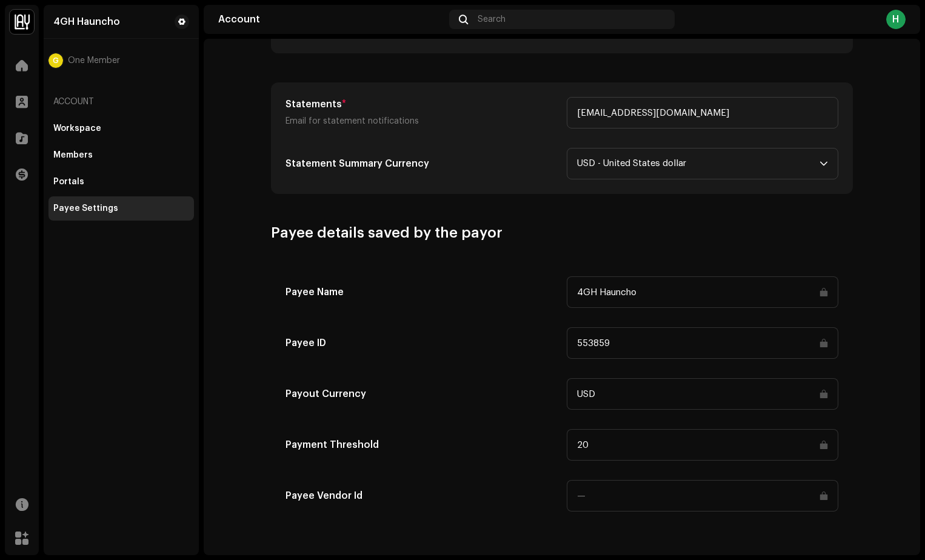 This screenshot has width=925, height=560. Describe the element at coordinates (421, 444) in the screenshot. I see `h5: Payment Threshold` at that location.